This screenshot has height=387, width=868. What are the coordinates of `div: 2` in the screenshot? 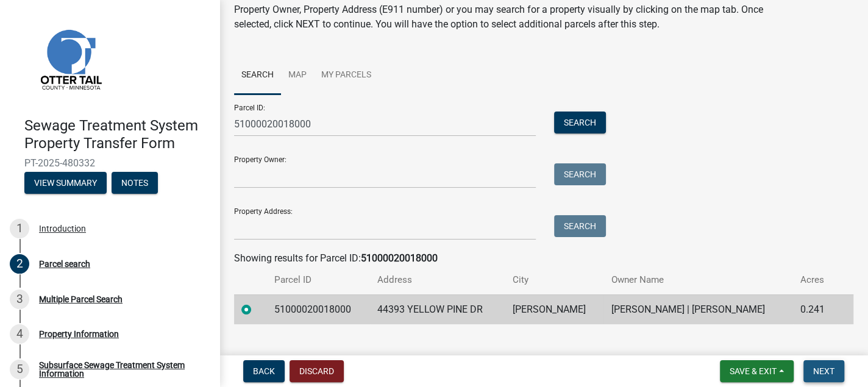 It's located at (20, 264).